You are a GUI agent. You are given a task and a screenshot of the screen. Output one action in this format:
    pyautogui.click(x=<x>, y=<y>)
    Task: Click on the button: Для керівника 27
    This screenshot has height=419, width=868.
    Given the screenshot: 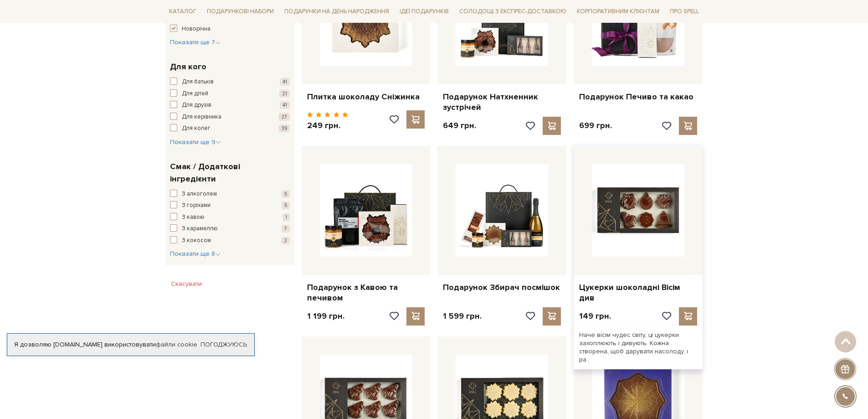 What is the action you would take?
    pyautogui.click(x=230, y=117)
    